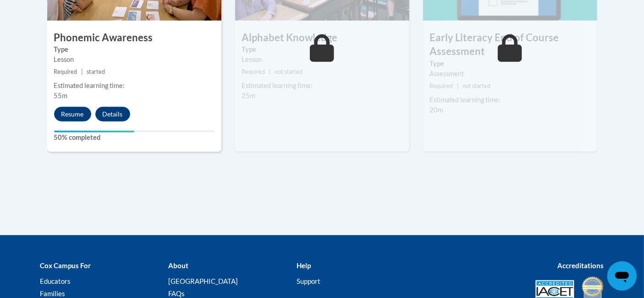 The width and height of the screenshot is (644, 298). What do you see at coordinates (73, 114) in the screenshot?
I see `button: Resume` at bounding box center [73, 114].